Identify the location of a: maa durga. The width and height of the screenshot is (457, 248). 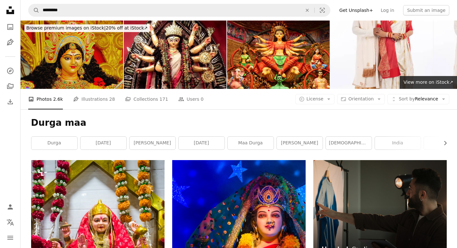
(251, 143).